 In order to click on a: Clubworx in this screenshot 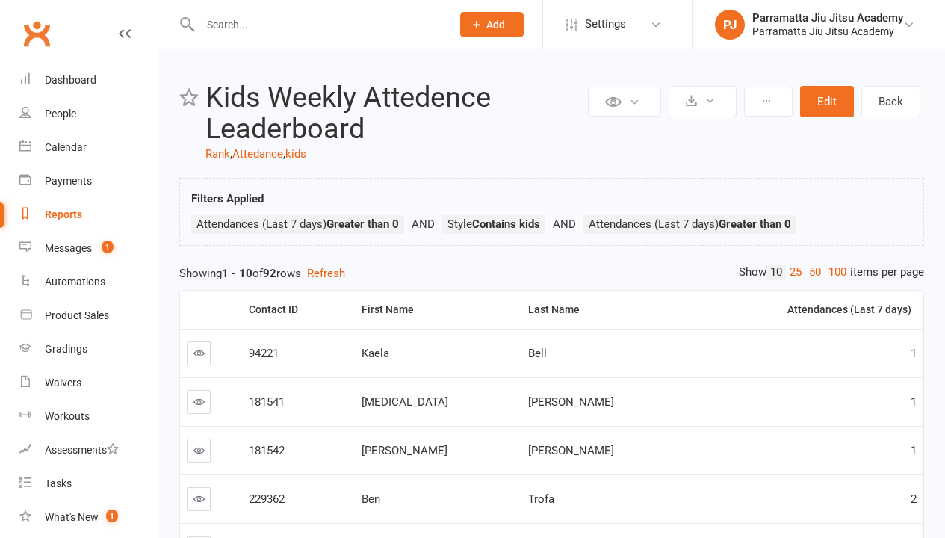, I will do `click(37, 34)`.